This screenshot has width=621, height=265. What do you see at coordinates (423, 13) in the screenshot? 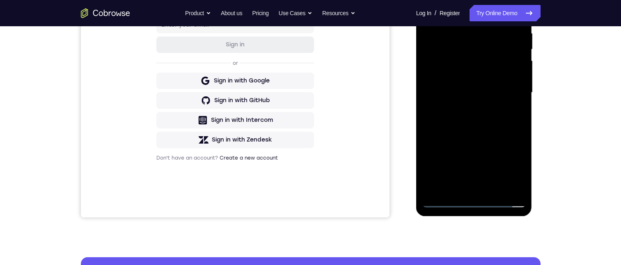
I see `a: Log In` at bounding box center [423, 13].